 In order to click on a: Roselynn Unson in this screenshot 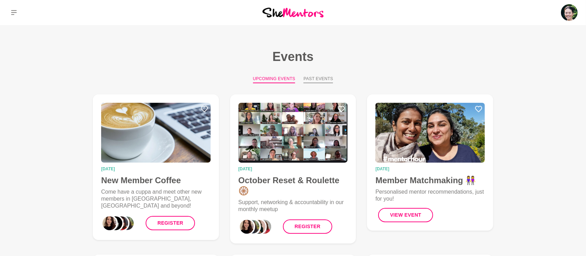, I will do `click(569, 13)`.